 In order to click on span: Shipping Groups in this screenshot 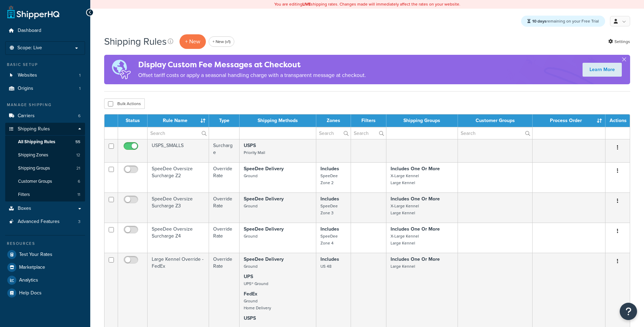, I will do `click(34, 168)`.